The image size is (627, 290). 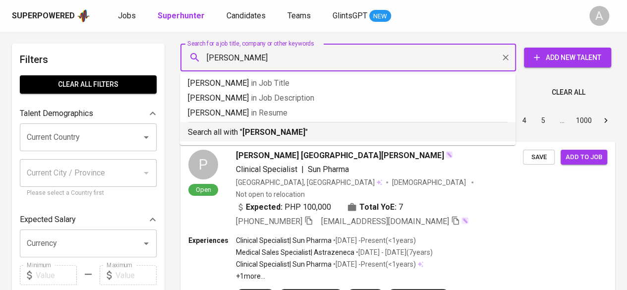 I want to click on button: Go to page 4, so click(x=525, y=120).